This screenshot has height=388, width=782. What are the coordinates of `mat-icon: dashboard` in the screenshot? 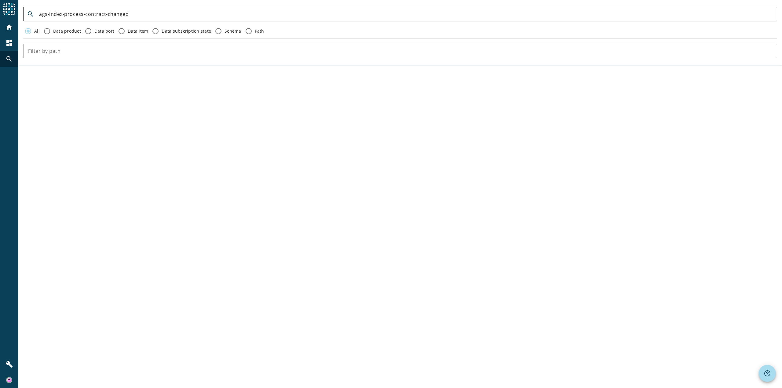 It's located at (9, 43).